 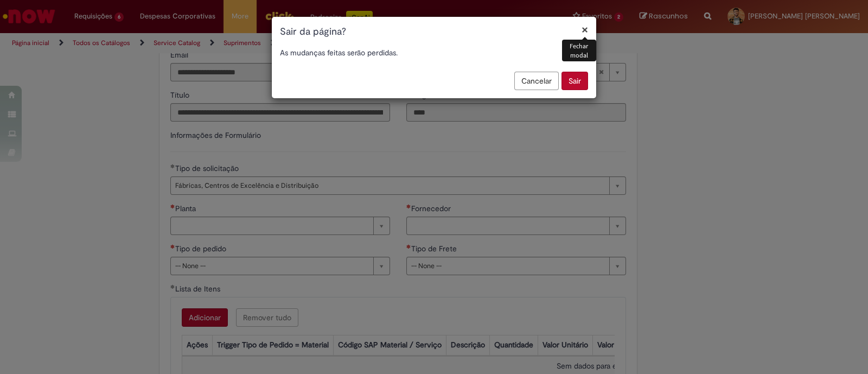 What do you see at coordinates (579, 51) in the screenshot?
I see `div: Fechar modal` at bounding box center [579, 51].